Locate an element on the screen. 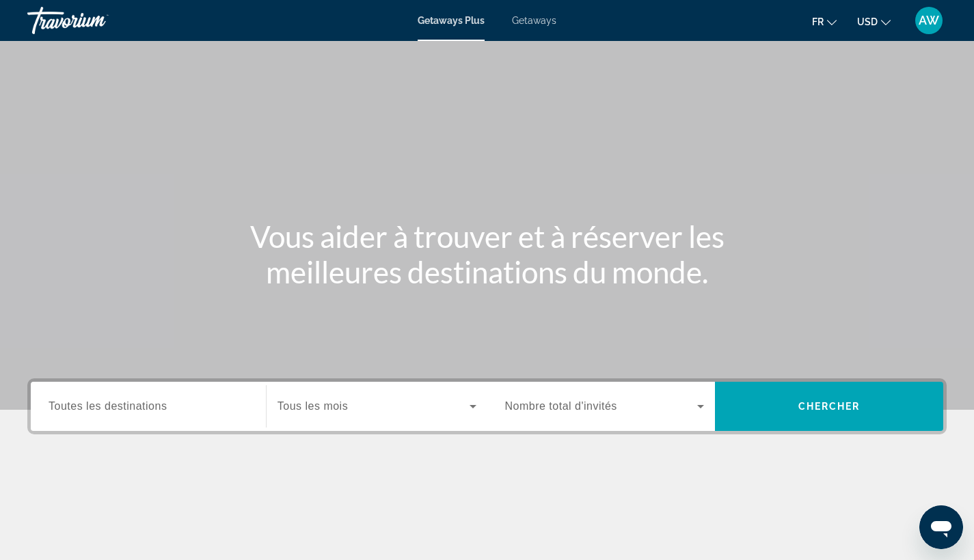 The image size is (974, 560). button: Change currency is located at coordinates (874, 21).